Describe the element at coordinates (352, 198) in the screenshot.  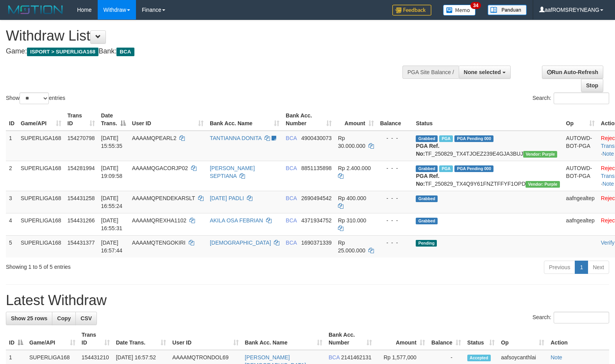
I see `span: Rp 400.000` at that location.